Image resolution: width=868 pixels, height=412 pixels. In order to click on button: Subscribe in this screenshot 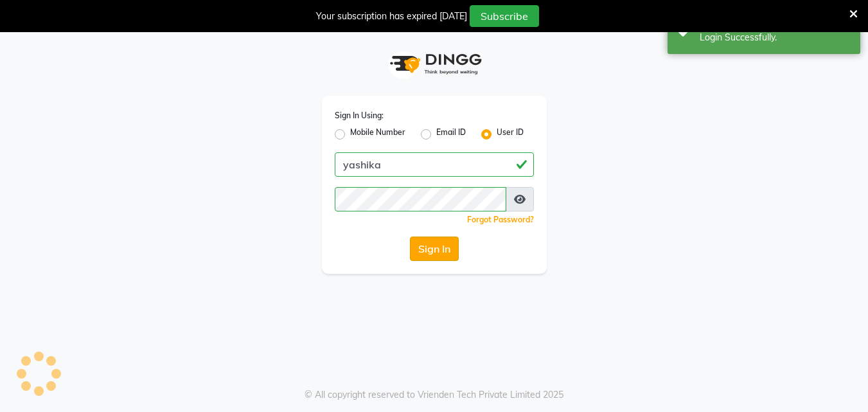, I will do `click(504, 16)`.